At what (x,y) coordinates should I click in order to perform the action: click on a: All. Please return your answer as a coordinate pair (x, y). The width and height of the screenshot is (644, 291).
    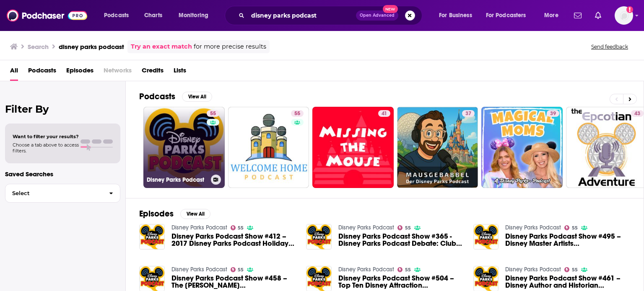
    Looking at the image, I should click on (14, 72).